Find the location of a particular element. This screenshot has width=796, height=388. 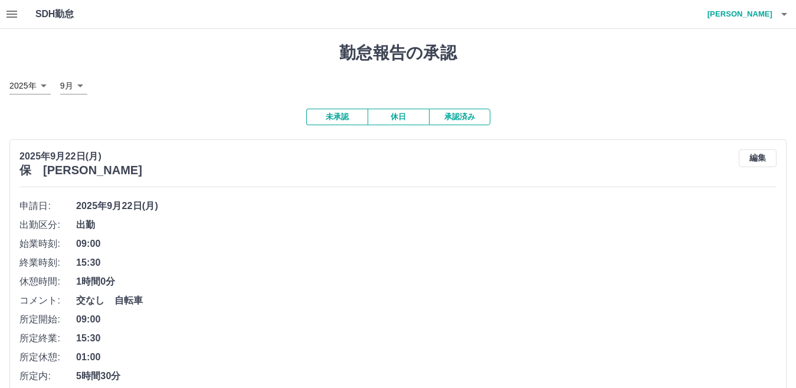

div: 2025年 is located at coordinates (30, 86).